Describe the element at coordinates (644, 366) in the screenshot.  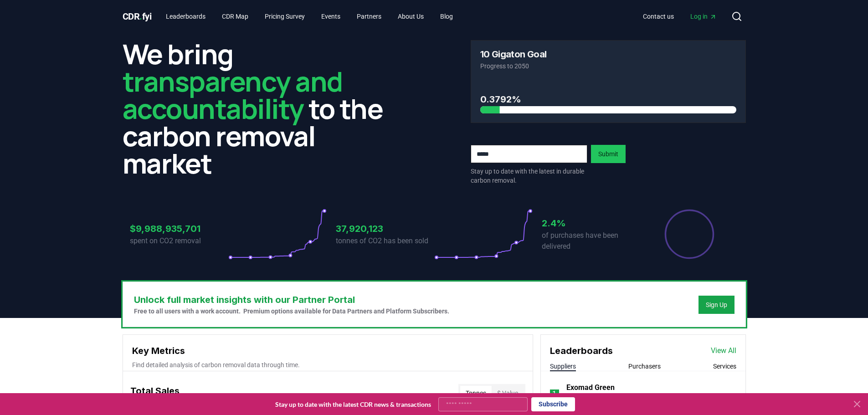
I see `button: Purchasers` at that location.